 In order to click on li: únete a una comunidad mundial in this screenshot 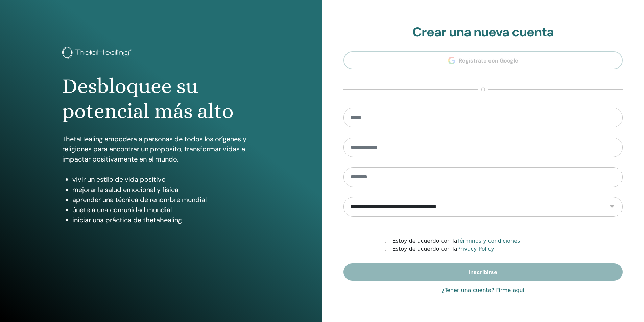, I will do `click(166, 210)`.